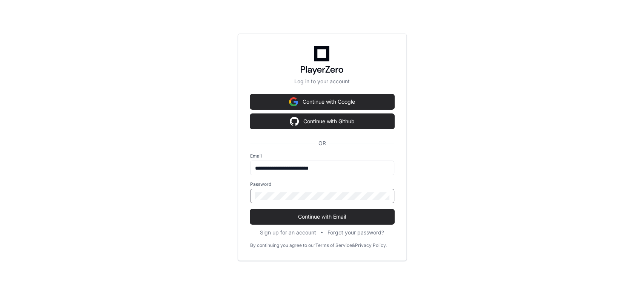 The width and height of the screenshot is (644, 294). Describe the element at coordinates (322, 121) in the screenshot. I see `button: Continue with Github` at that location.